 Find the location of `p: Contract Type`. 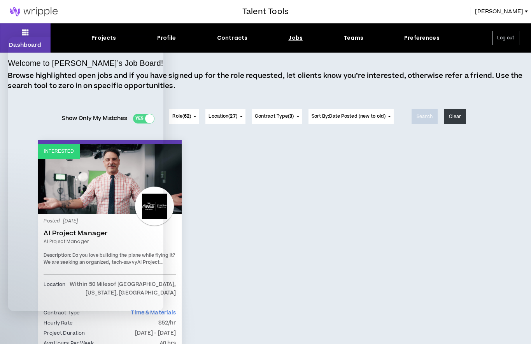

p: Contract Type is located at coordinates (61, 312).